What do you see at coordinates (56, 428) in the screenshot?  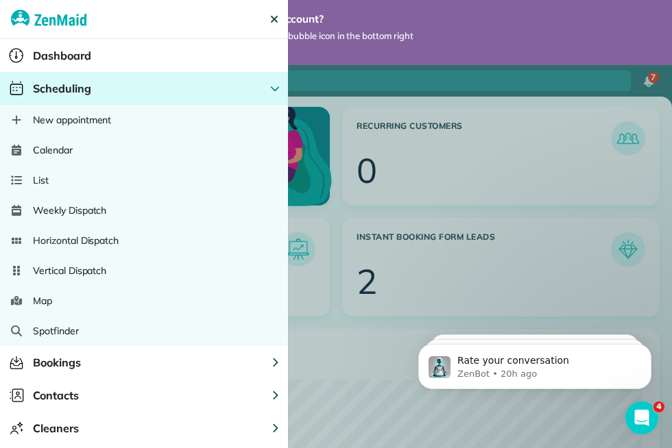 I see `span: Cleaners` at bounding box center [56, 428].